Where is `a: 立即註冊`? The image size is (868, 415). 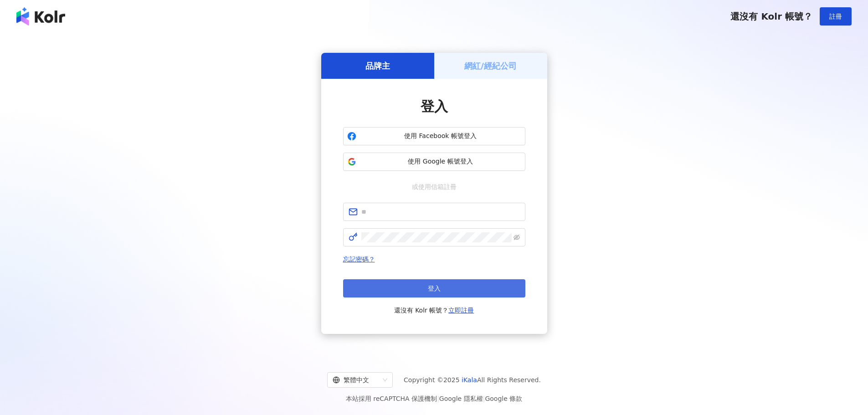
a: 立即註冊 is located at coordinates (461, 310).